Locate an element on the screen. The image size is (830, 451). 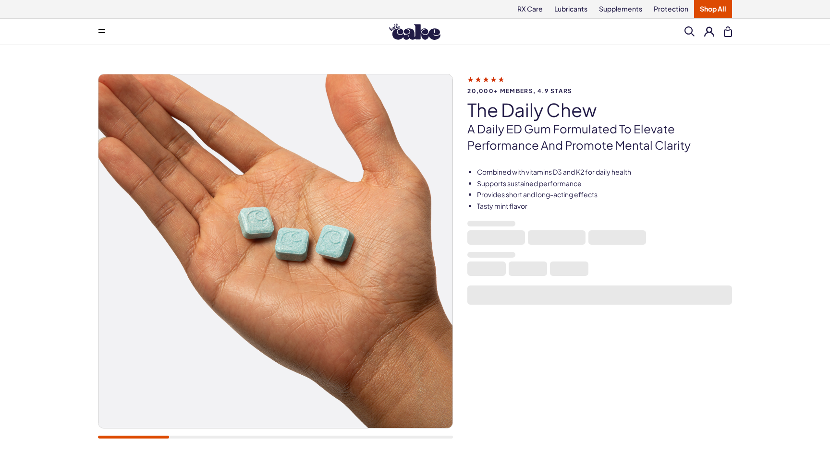
h1: The Daily Chew is located at coordinates (599, 110).